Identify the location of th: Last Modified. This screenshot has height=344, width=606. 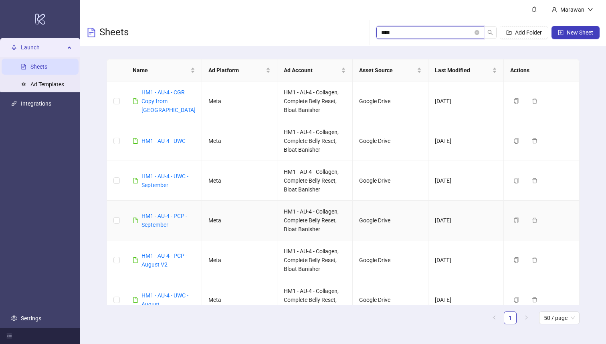
(466, 70).